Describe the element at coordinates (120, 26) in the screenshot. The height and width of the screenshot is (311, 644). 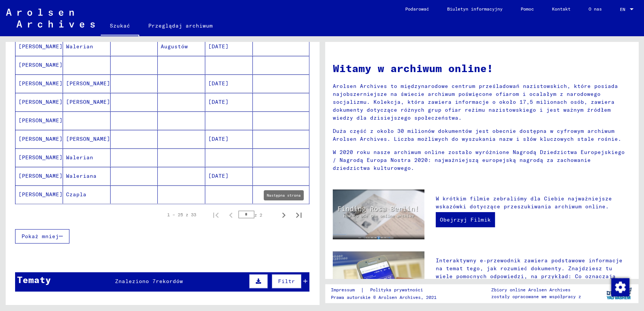
I see `a: Szukać` at that location.